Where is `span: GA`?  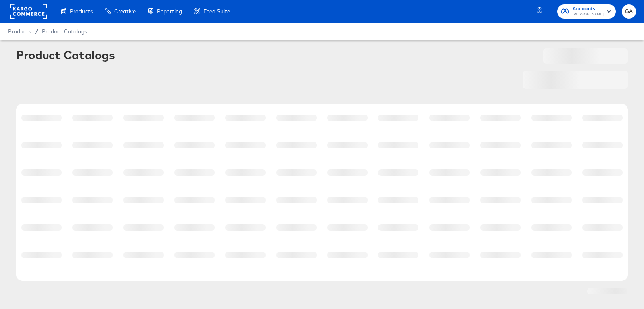 span: GA is located at coordinates (629, 12).